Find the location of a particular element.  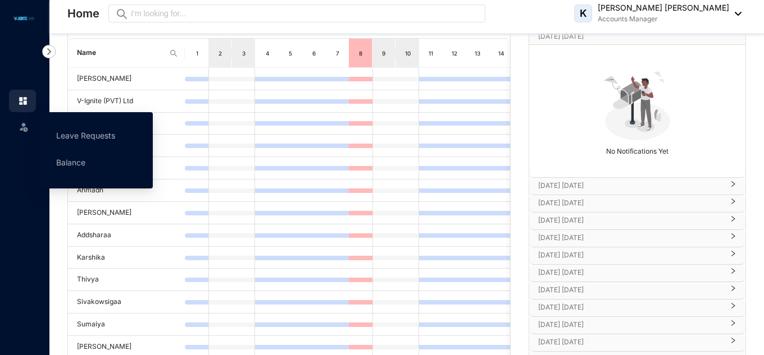

div: 11 is located at coordinates (431, 53).